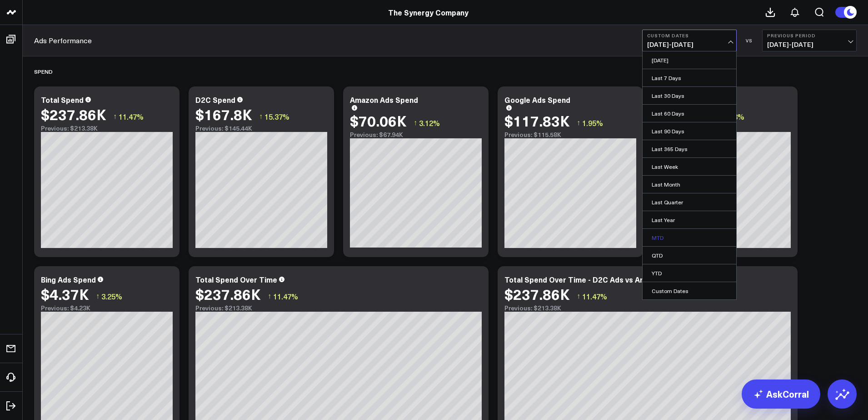 This screenshot has width=868, height=420. Describe the element at coordinates (689, 238) in the screenshot. I see `a: MTD` at that location.